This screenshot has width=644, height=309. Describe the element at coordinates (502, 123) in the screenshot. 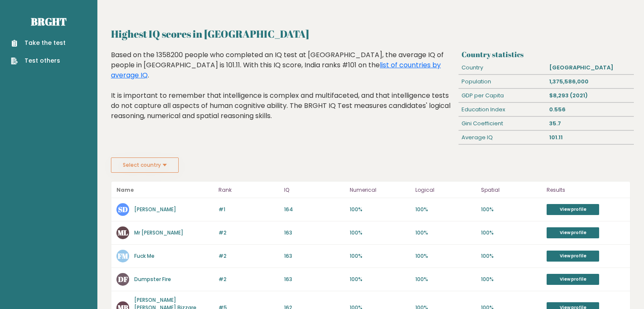

I see `div: Gini Coefficient` at that location.